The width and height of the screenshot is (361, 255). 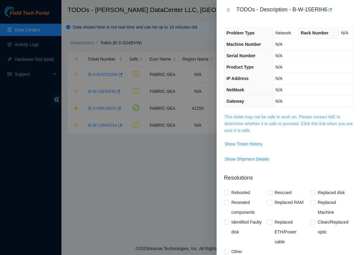 What do you see at coordinates (283, 33) in the screenshot?
I see `span: Network` at bounding box center [283, 33].